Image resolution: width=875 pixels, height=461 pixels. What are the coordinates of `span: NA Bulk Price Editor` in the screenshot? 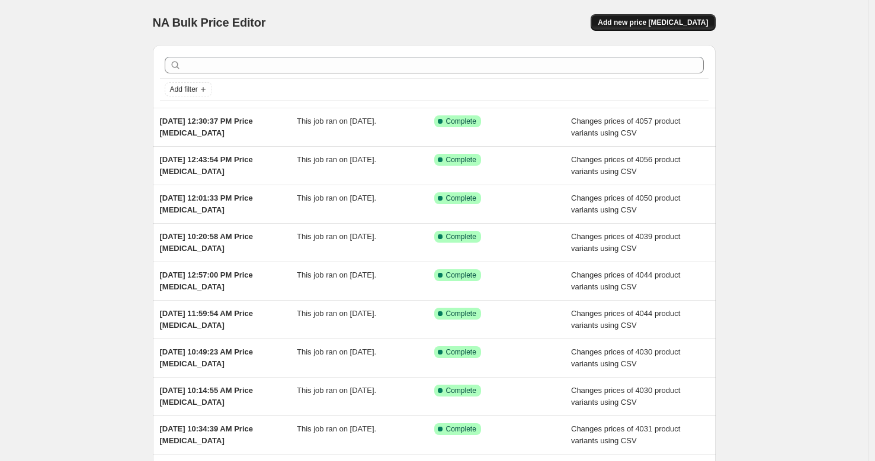 It's located at (209, 23).